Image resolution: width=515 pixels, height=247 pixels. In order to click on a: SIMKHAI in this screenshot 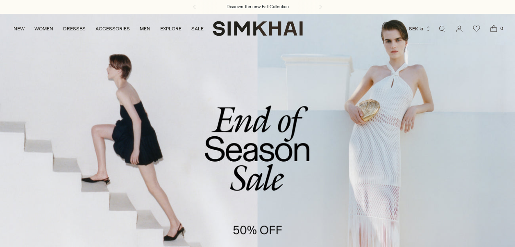, I will do `click(258, 28)`.